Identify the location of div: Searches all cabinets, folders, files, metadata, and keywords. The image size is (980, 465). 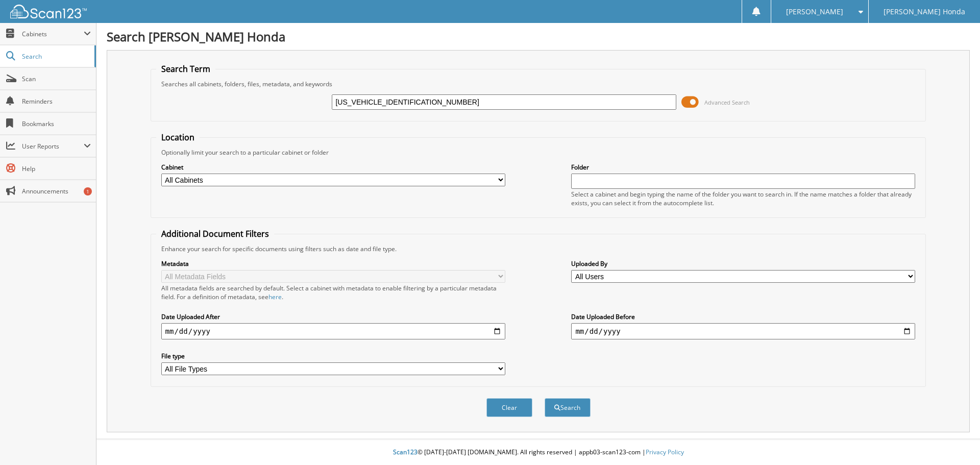
(539, 84).